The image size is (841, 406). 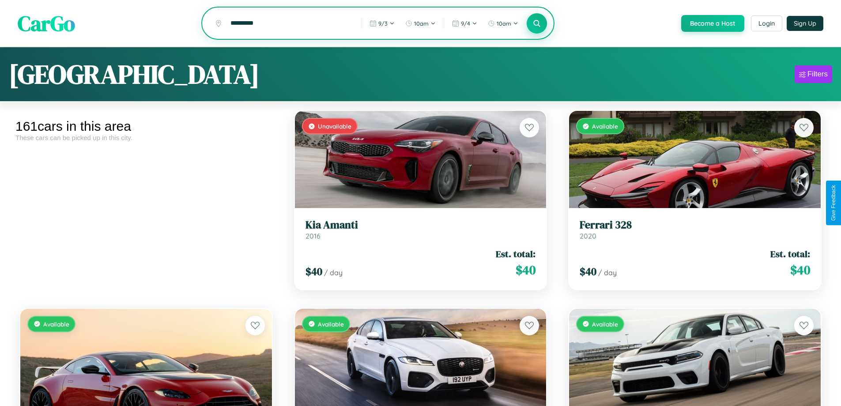 What do you see at coordinates (335, 126) in the screenshot?
I see `span: Unavailable` at bounding box center [335, 126].